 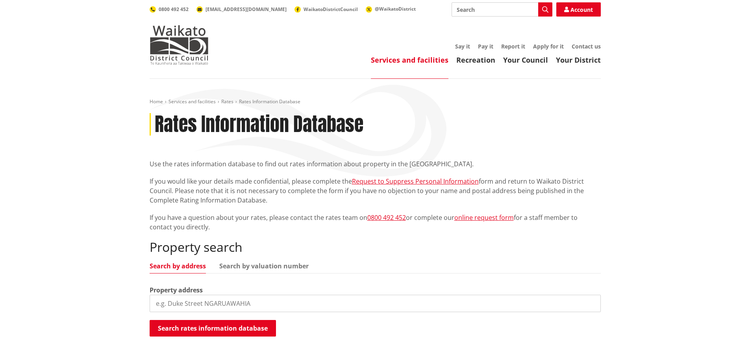 I want to click on span: WaikatoDistrictCouncil, so click(x=331, y=9).